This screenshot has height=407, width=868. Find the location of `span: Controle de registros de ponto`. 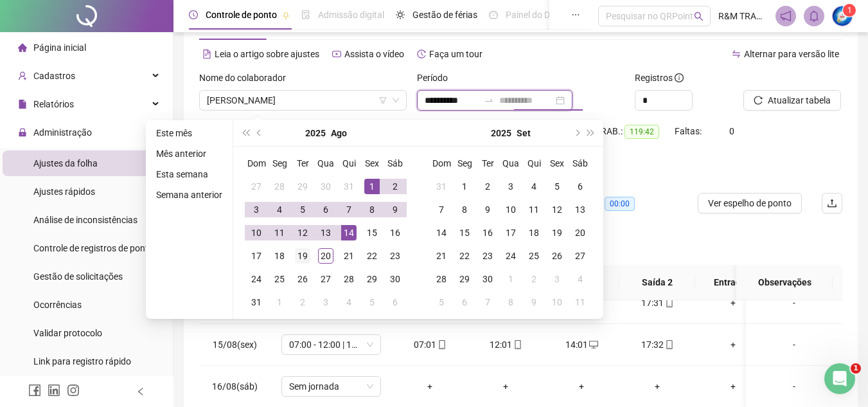

span: Controle de registros de ponto is located at coordinates (93, 248).